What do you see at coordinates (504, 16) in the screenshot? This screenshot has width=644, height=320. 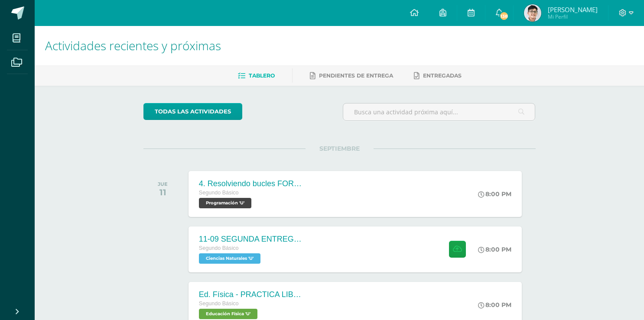 I see `span: 138` at bounding box center [504, 16].